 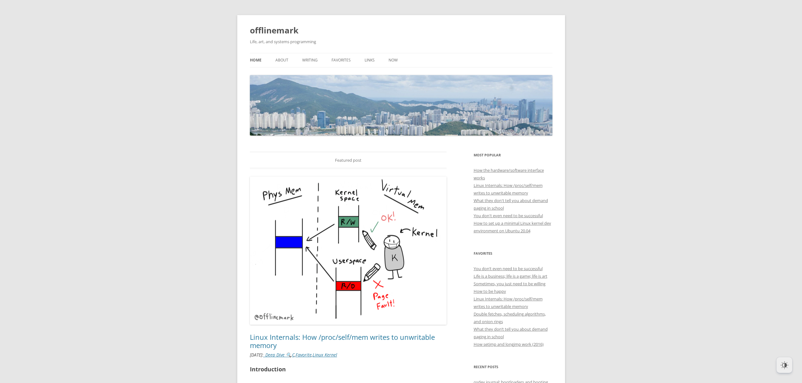 I want to click on a: About, so click(x=282, y=60).